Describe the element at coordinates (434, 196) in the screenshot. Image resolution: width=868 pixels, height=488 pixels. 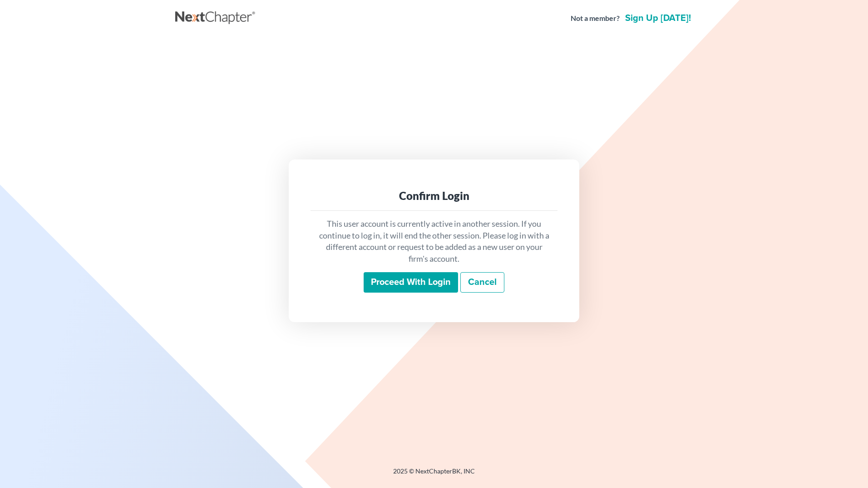
I see `div: Confirm Login` at that location.